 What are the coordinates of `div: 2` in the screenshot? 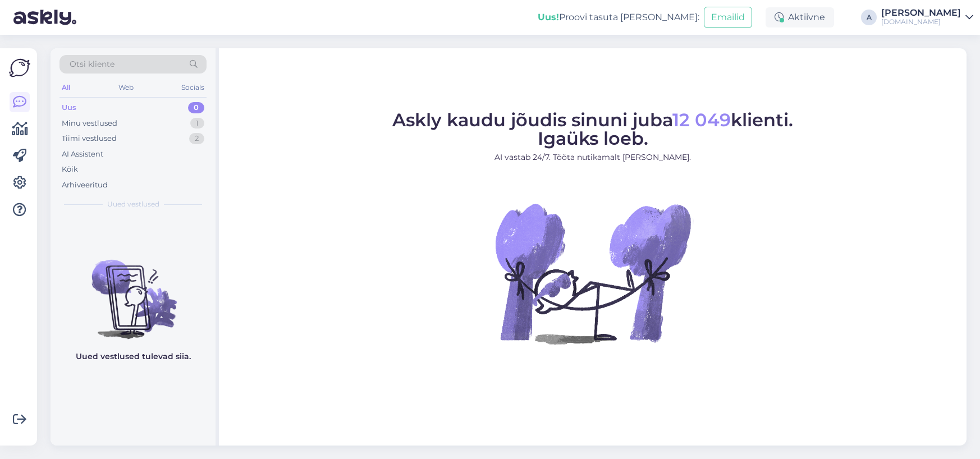 It's located at (197, 138).